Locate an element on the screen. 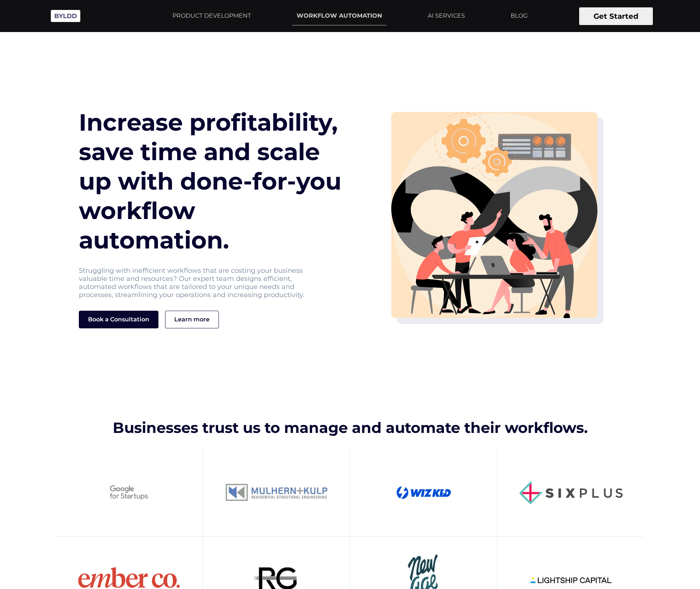  a: AI SERVICES is located at coordinates (446, 16).